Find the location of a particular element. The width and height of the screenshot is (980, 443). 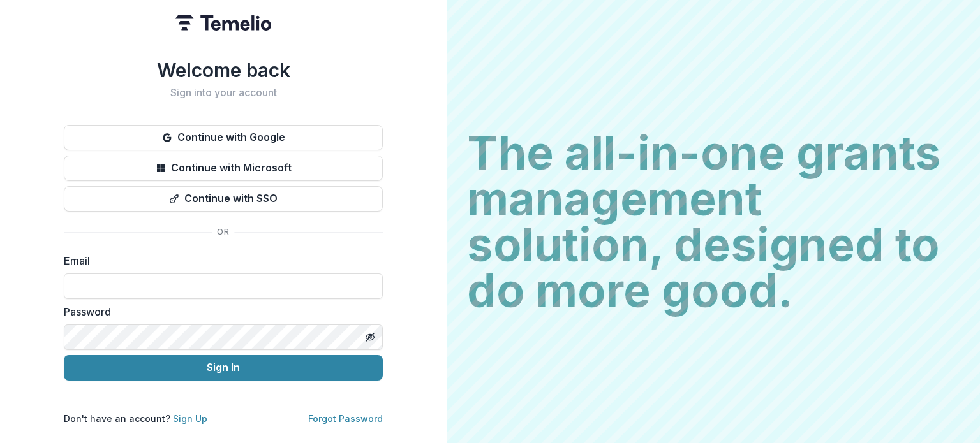

button: Continue with Google is located at coordinates (223, 138).